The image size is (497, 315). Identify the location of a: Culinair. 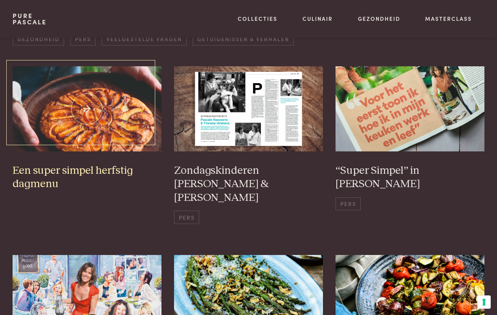
(317, 18).